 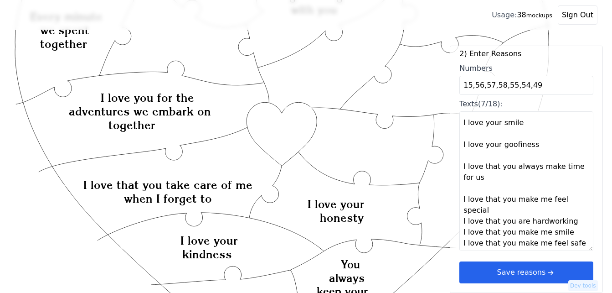 What do you see at coordinates (539, 15) in the screenshot?
I see `small: mockups` at bounding box center [539, 15].